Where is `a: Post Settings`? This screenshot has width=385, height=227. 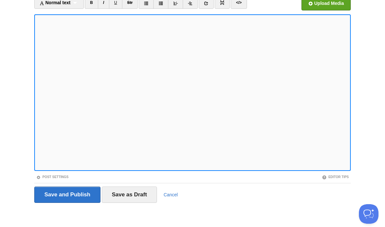 a: Post Settings is located at coordinates (52, 177).